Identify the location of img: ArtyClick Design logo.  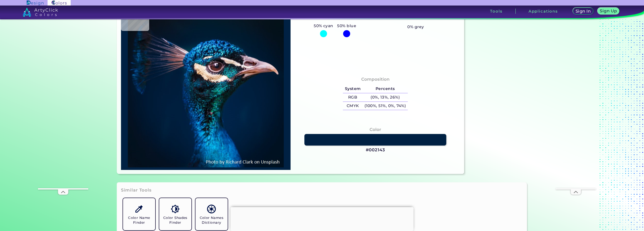
(35, 3).